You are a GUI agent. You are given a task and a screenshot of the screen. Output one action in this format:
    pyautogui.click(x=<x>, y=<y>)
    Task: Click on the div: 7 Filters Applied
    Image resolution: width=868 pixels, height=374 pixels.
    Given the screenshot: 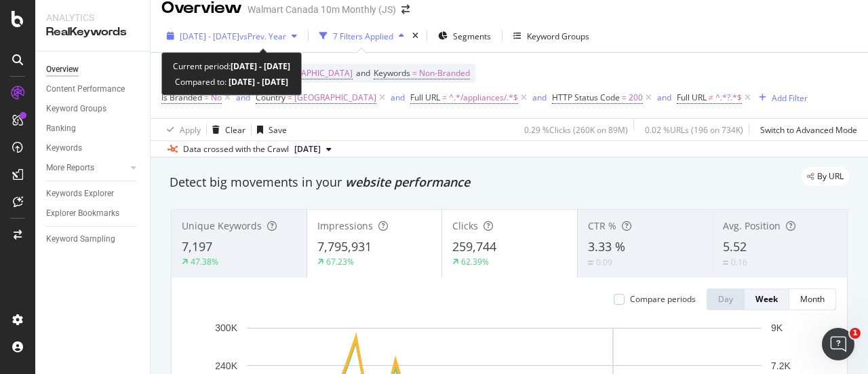 What is the action you would take?
    pyautogui.click(x=363, y=36)
    